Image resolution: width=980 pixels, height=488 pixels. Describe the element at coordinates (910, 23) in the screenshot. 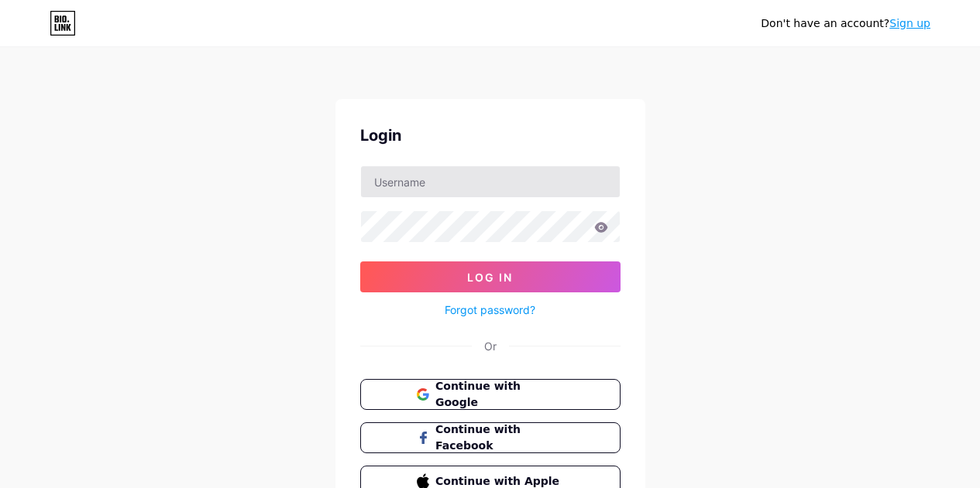

I see `a: Sign up` at that location.